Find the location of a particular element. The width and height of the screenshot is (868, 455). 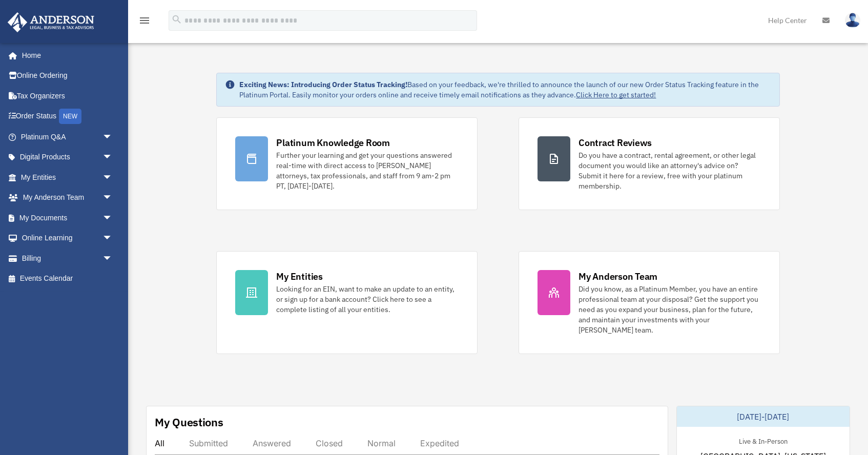

i: search is located at coordinates (177, 20).